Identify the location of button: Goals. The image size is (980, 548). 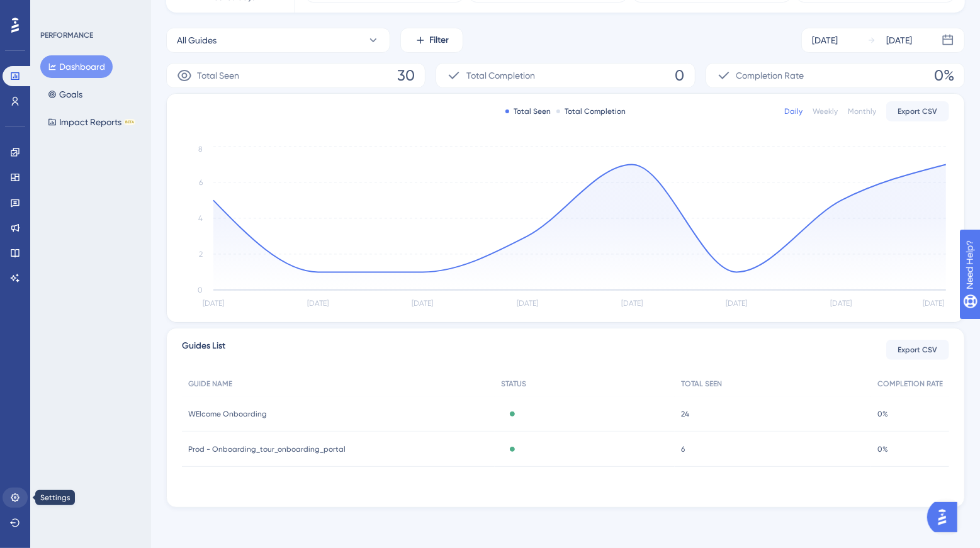
(65, 95).